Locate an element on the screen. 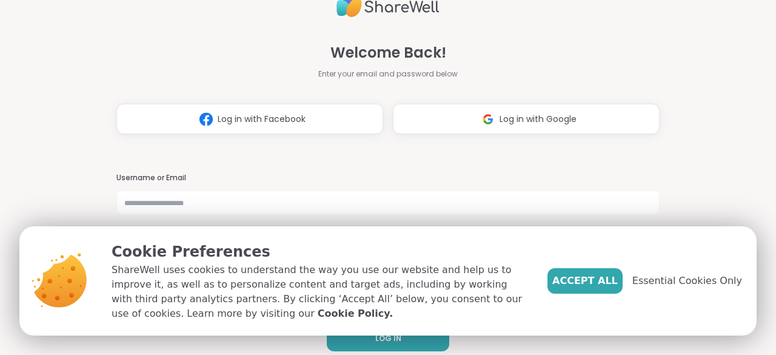 The height and width of the screenshot is (355, 776). h3: Username or Email is located at coordinates (388, 178).